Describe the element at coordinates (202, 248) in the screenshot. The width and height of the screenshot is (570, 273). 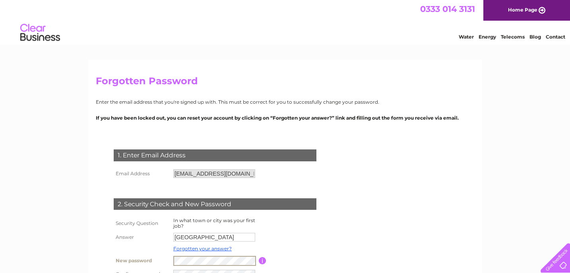
I see `a: Forgotten your answer?` at that location.